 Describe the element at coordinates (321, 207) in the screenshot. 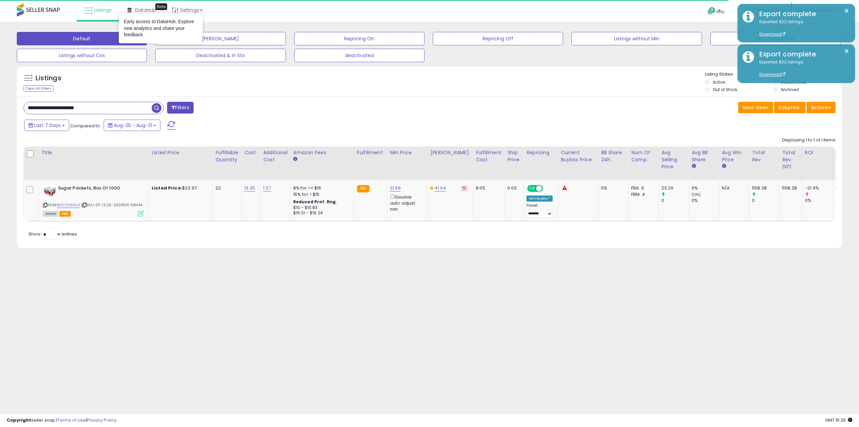

I see `div: $10 - $10.83` at that location.